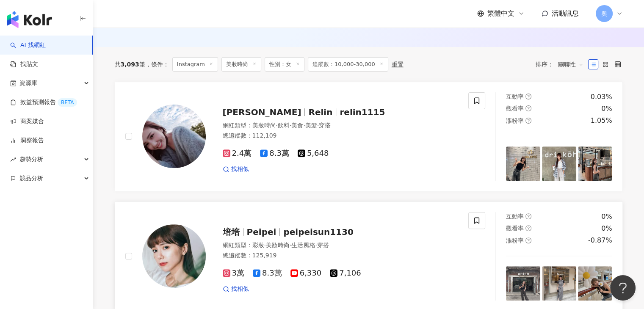  Describe the element at coordinates (13, 160) in the screenshot. I see `span: rise` at that location.